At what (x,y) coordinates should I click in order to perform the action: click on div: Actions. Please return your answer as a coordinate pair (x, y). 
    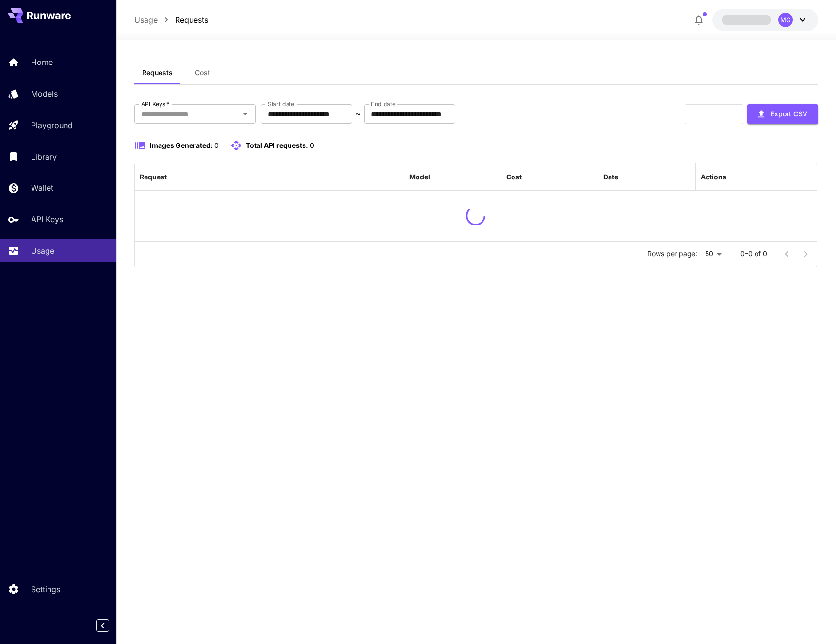
    Looking at the image, I should click on (714, 177).